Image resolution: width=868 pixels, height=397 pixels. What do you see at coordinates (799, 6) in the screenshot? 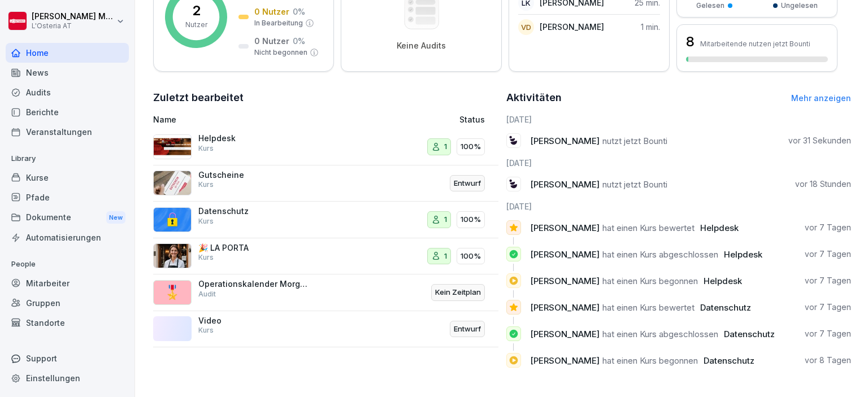
I see `p: Ungelesen` at bounding box center [799, 6].